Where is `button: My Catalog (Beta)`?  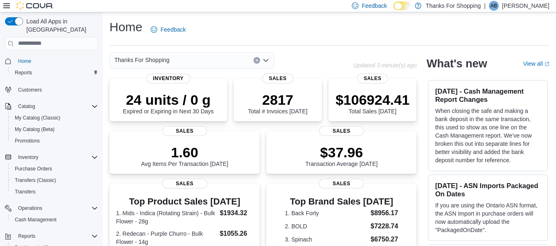 button: My Catalog (Beta) is located at coordinates (55, 130).